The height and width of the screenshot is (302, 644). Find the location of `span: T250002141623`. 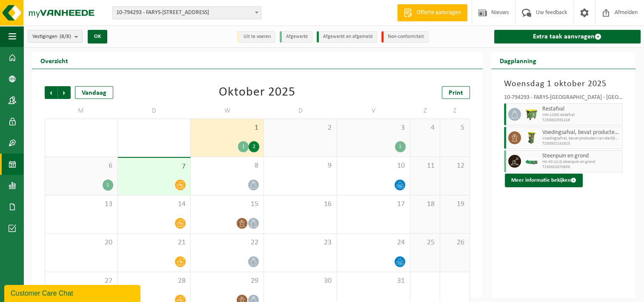

span: T250002141623 is located at coordinates (581, 144).